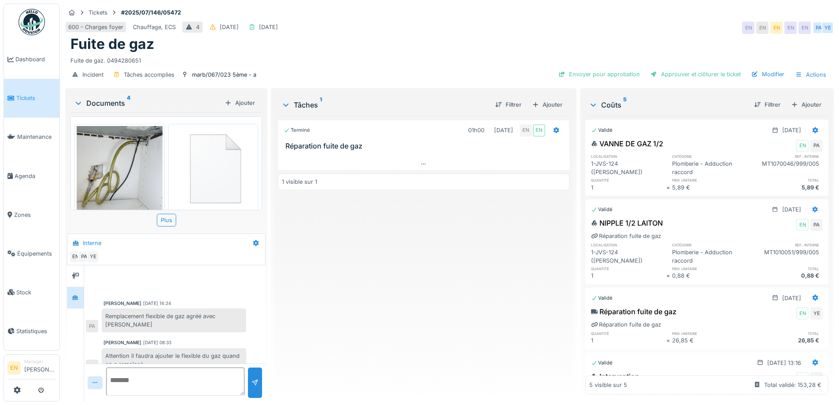 This screenshot has height=405, width=839. What do you see at coordinates (129, 103) in the screenshot?
I see `sup: 4` at bounding box center [129, 103].